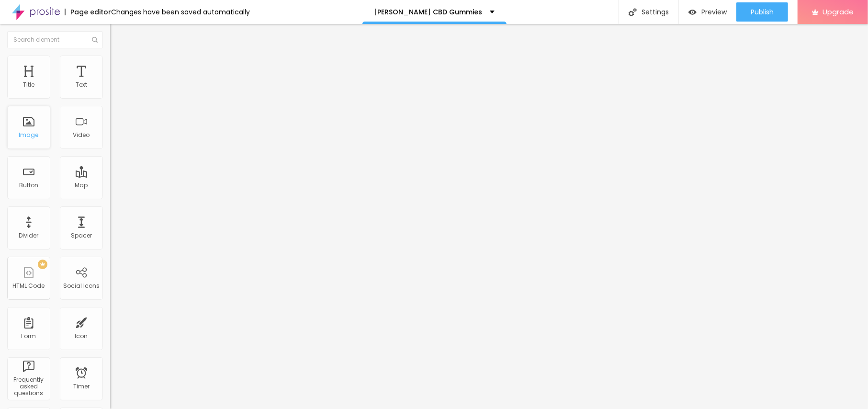  What do you see at coordinates (55, 40) in the screenshot?
I see `input: Search element` at bounding box center [55, 40].